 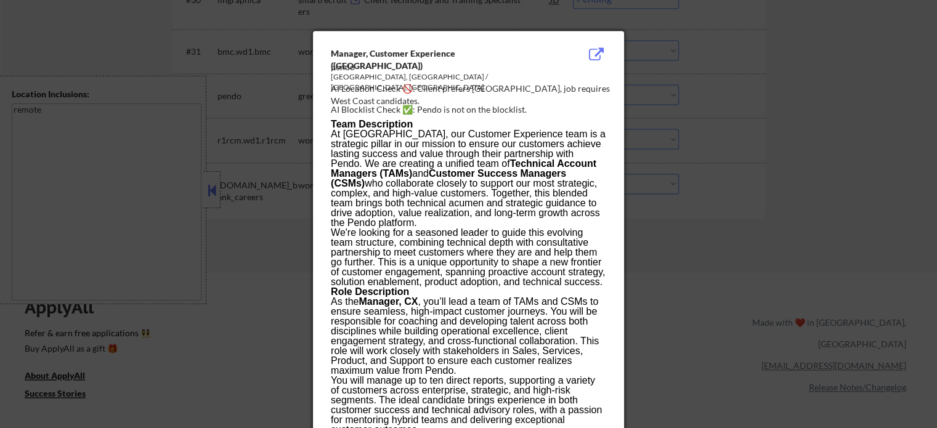 What do you see at coordinates (471, 110) in the screenshot?
I see `div: AI Blocklist Check ✅: Pendo is not on the blocklist.` at bounding box center [471, 110].